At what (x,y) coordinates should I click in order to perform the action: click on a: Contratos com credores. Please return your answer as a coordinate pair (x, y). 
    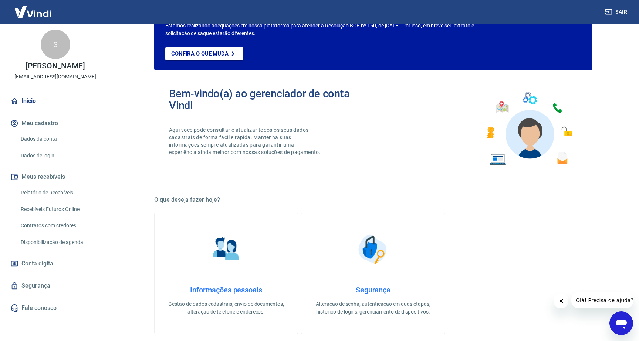
    Looking at the image, I should click on (60, 225).